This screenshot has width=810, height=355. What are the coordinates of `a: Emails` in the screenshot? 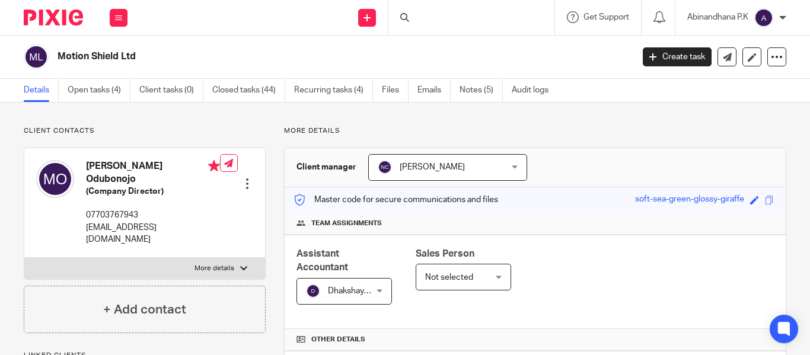 It's located at (434, 90).